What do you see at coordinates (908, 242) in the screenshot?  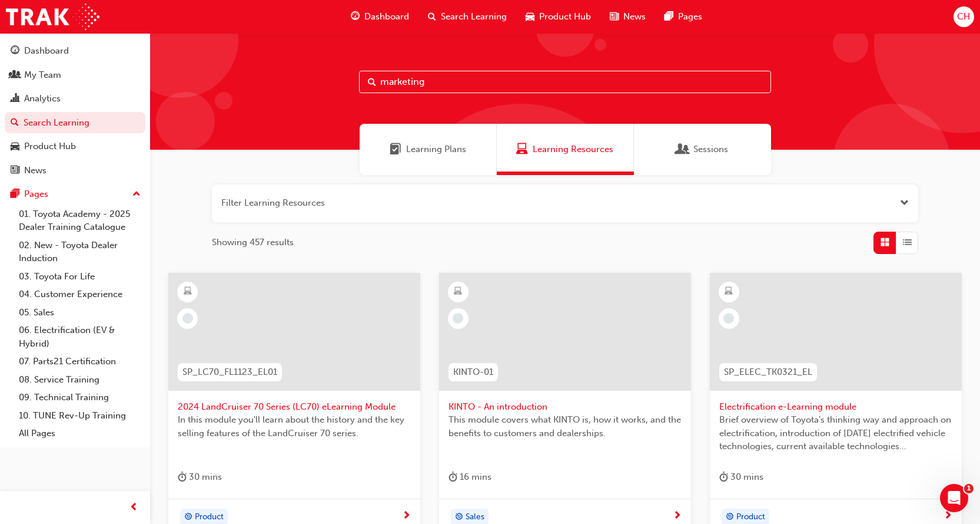 I see `span: List` at bounding box center [908, 242].